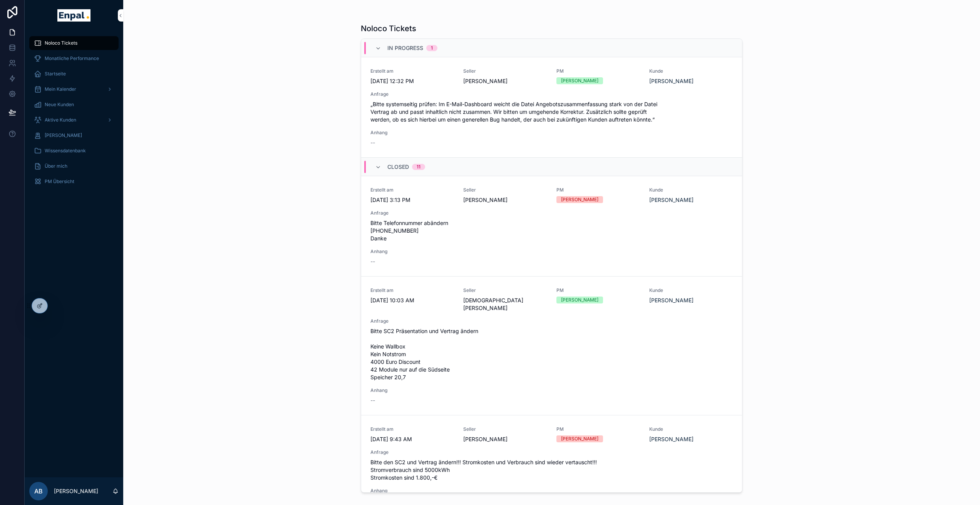 The image size is (980, 505). I want to click on span: AB, so click(39, 492).